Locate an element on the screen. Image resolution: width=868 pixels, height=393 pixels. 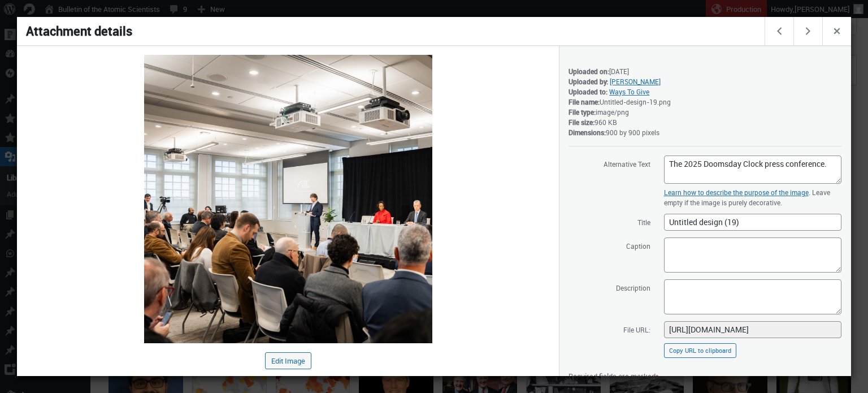
button: Copy URL to clipboard is located at coordinates (700, 351).